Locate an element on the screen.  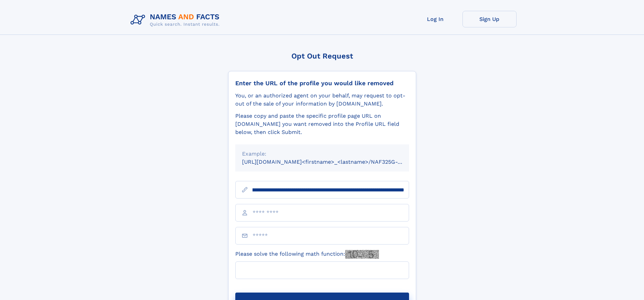
div: You, or an authorized agent on your behalf, may request to opt-out of the sale of your informatio... is located at coordinates (322, 100).